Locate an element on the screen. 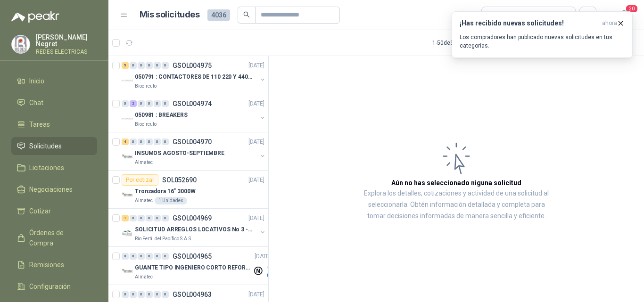 The image size is (644, 302). a: Tareas is located at coordinates (54, 124).